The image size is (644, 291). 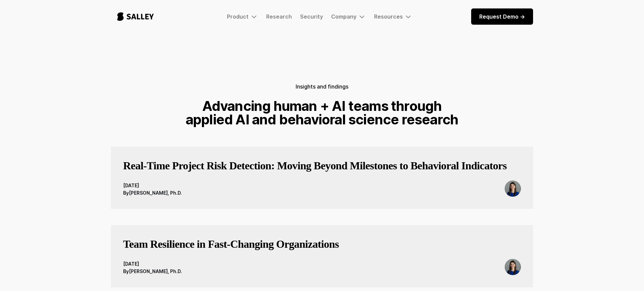 I want to click on h3: Real-Time Project Risk Detection: Moving Beyond Milestones to Behavioral Indicators, so click(x=315, y=166).